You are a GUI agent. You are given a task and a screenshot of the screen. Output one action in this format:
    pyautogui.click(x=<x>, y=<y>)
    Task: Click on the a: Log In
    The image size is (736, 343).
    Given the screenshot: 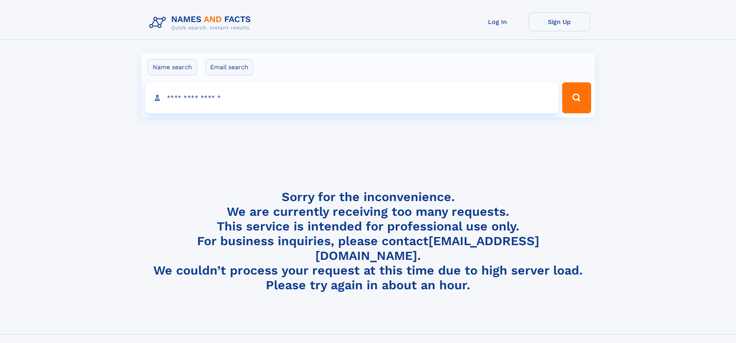 What is the action you would take?
    pyautogui.click(x=497, y=22)
    